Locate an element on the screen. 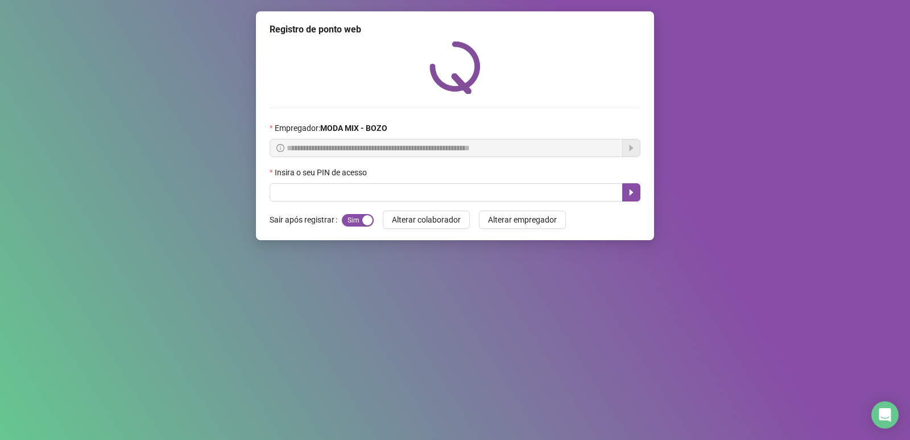  button: Alterar empregador is located at coordinates (522, 220).